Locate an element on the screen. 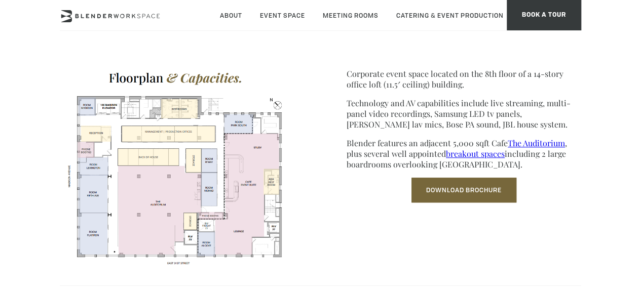 The image size is (641, 296). img: FLOORPLAN-Screenshot-2025.png is located at coordinates (177, 166).